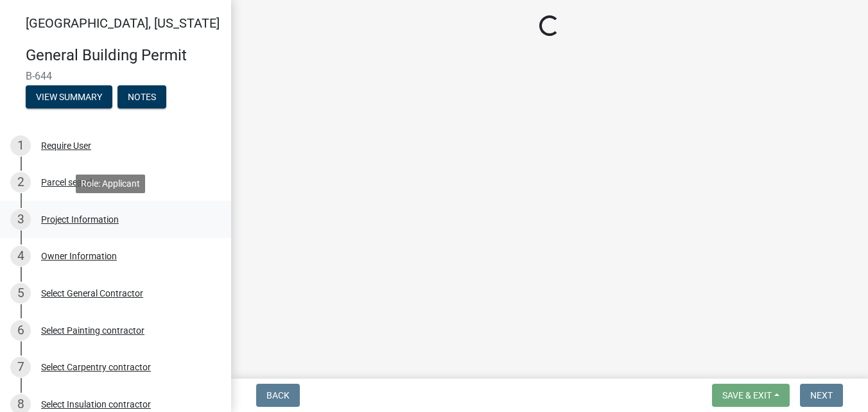 This screenshot has width=868, height=412. I want to click on wm-modal-confirm: Summary, so click(69, 98).